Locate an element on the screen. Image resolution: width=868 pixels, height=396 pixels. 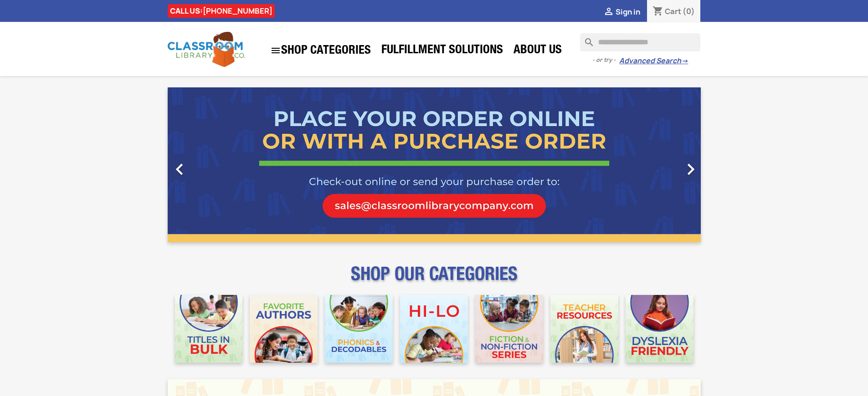
img: CLC_Favorite_Authors_Mobile.jpg is located at coordinates (284, 329).